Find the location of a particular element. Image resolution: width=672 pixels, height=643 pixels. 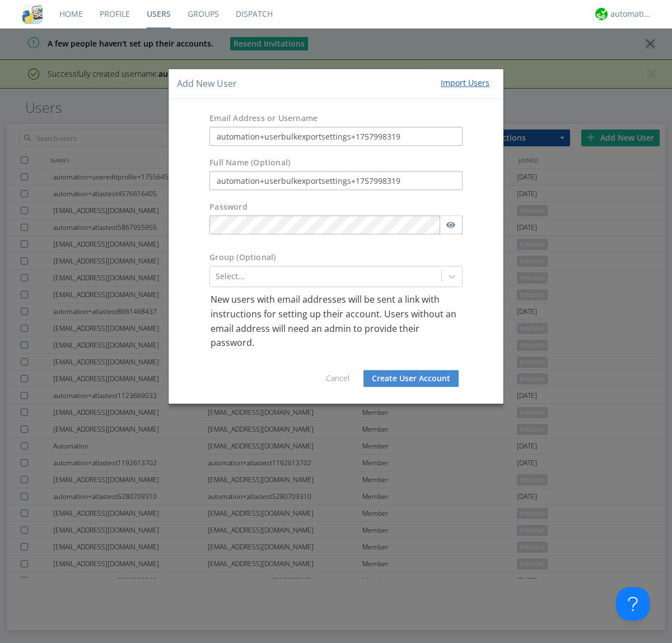

p: New users with email addresses will be sent a link with instructions for setting up their account... is located at coordinates (336, 322).